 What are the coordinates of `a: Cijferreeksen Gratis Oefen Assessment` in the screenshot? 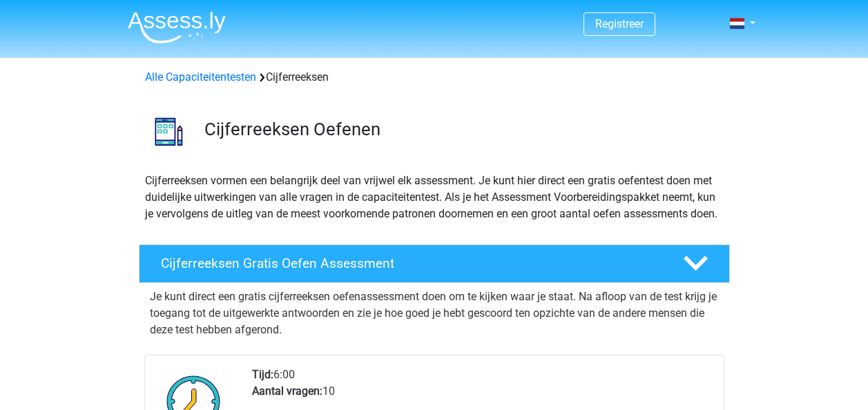 It's located at (434, 263).